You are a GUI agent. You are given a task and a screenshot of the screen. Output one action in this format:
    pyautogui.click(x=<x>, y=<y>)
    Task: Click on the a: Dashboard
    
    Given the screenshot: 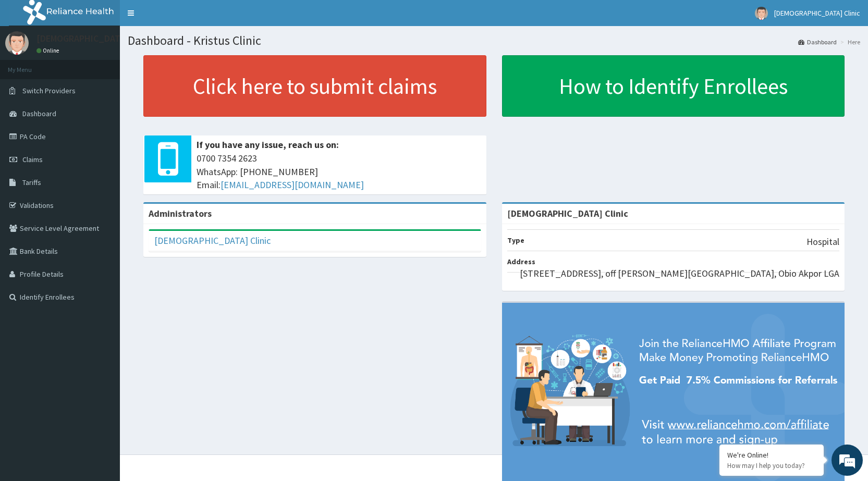 What is the action you would take?
    pyautogui.click(x=817, y=42)
    